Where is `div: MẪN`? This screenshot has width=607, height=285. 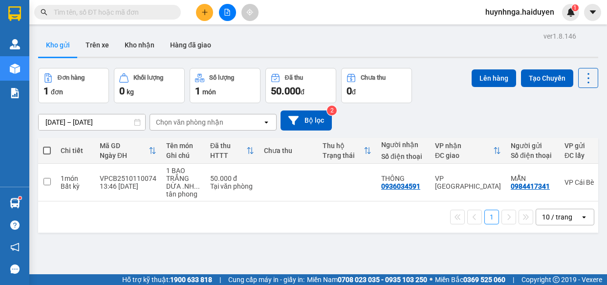
div: MẪN is located at coordinates (533, 178).